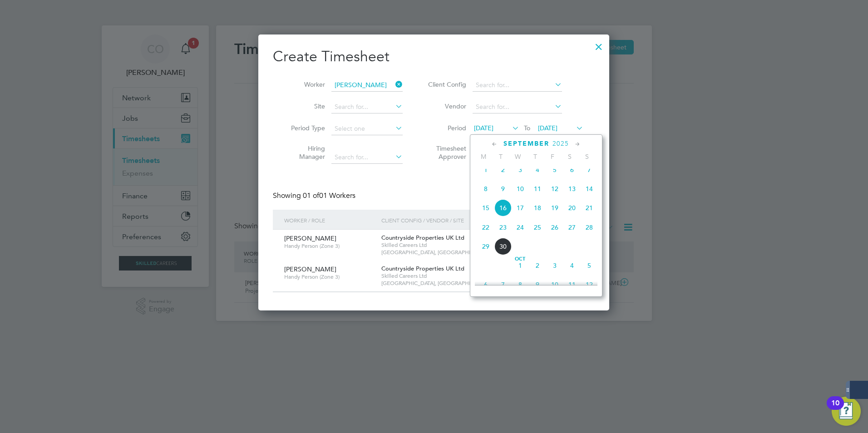 The width and height of the screenshot is (868, 433). I want to click on label: Worker, so click(304, 85).